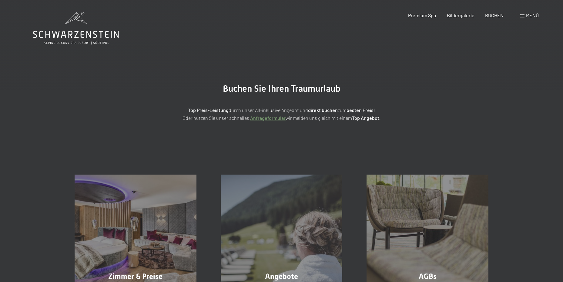 This screenshot has width=563, height=282. Describe the element at coordinates (282, 114) in the screenshot. I see `p: durch unser All-inklusive Angebot und zum ! Oder nutzen Sie unser schnelles wir melden uns gleich...` at that location.